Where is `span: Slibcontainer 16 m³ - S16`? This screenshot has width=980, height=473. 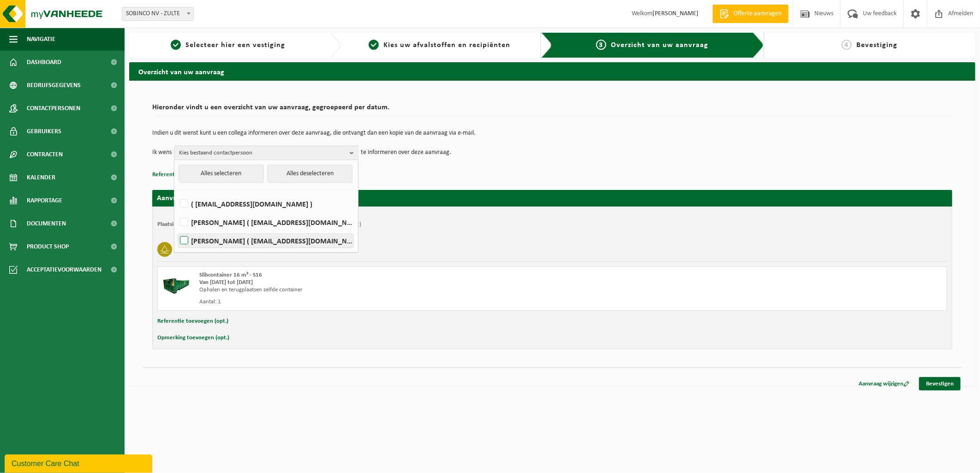 span: Slibcontainer 16 m³ - S16 is located at coordinates (231, 275).